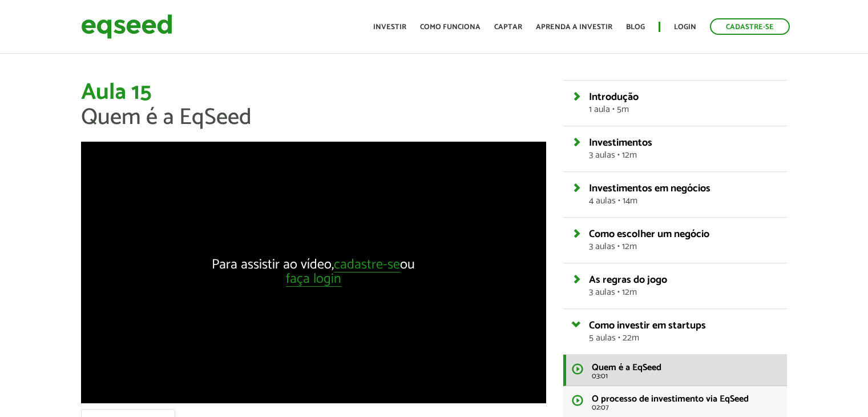 The image size is (868, 417). Describe the element at coordinates (750, 26) in the screenshot. I see `a: Cadastre-se` at that location.